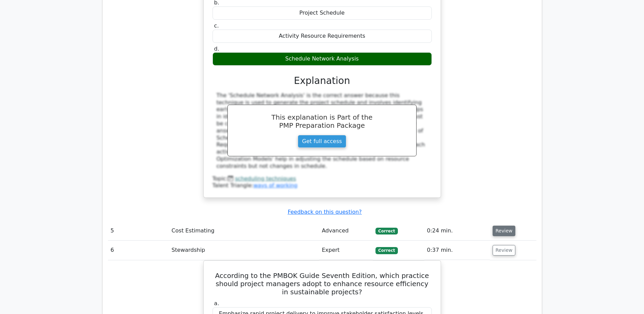 This screenshot has width=644, height=314. Describe the element at coordinates (266, 178) in the screenshot. I see `a: scheduling techniques` at that location.